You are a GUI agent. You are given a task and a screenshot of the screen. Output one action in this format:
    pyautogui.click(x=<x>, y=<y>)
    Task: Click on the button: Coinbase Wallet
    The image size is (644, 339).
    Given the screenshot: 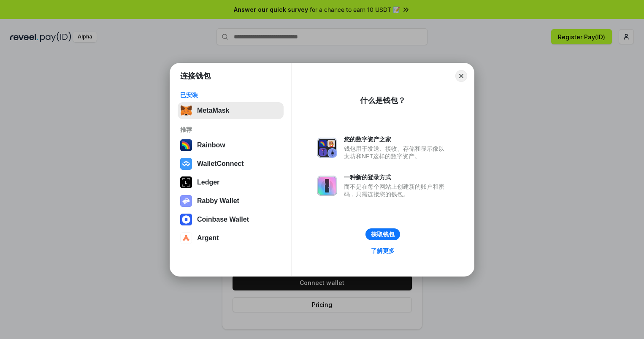 What is the action you would take?
    pyautogui.click(x=231, y=220)
    